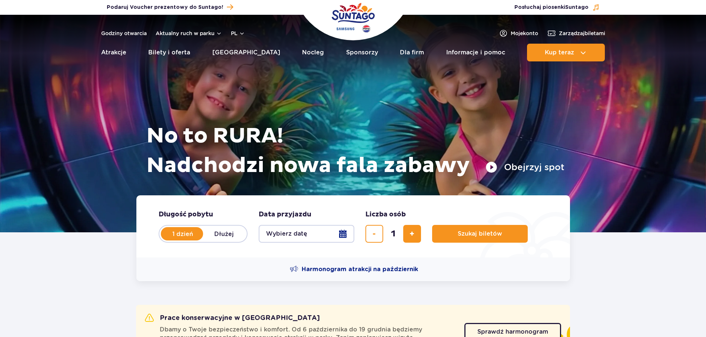 Image resolution: width=706 pixels, height=337 pixels. I want to click on button: dodaj bilet, so click(412, 234).